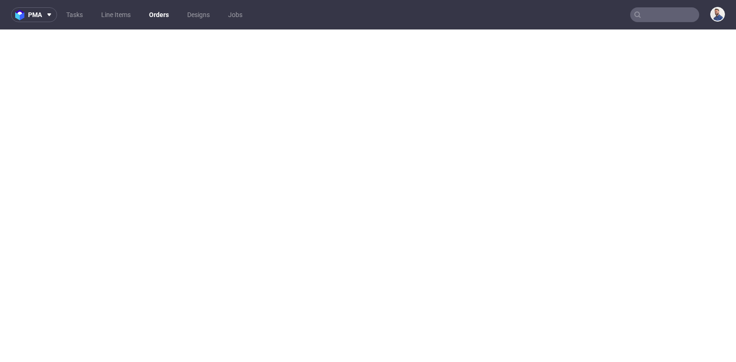  What do you see at coordinates (198, 15) in the screenshot?
I see `a: Designs` at bounding box center [198, 15].